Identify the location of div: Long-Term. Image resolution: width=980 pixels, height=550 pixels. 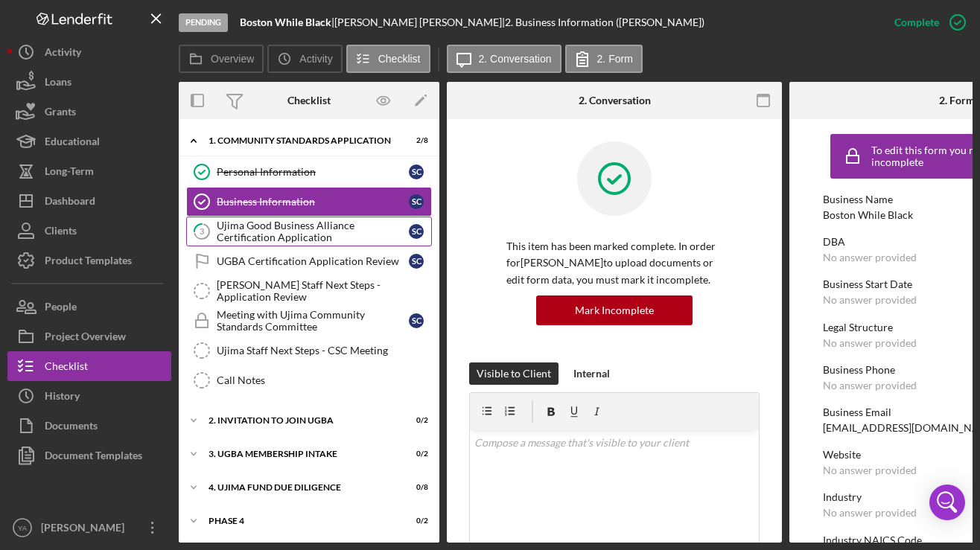
(69, 173).